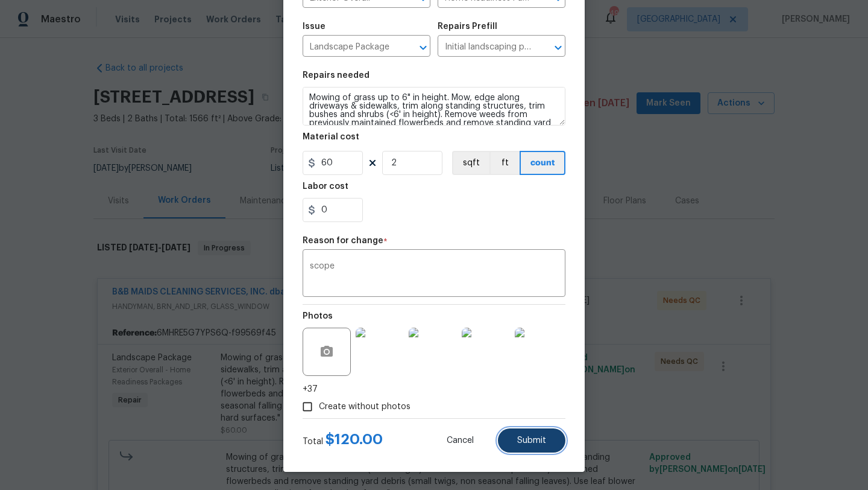 This screenshot has width=868, height=490. What do you see at coordinates (460, 440) in the screenshot?
I see `span: Cancel` at bounding box center [460, 440].